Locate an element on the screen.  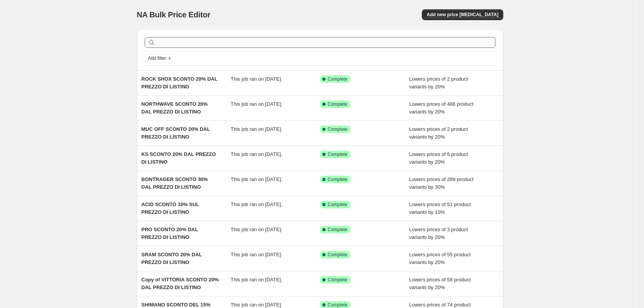
span: SRAM SCONTO 20% DAL PREZZO DI LISTINO is located at coordinates (172, 258).